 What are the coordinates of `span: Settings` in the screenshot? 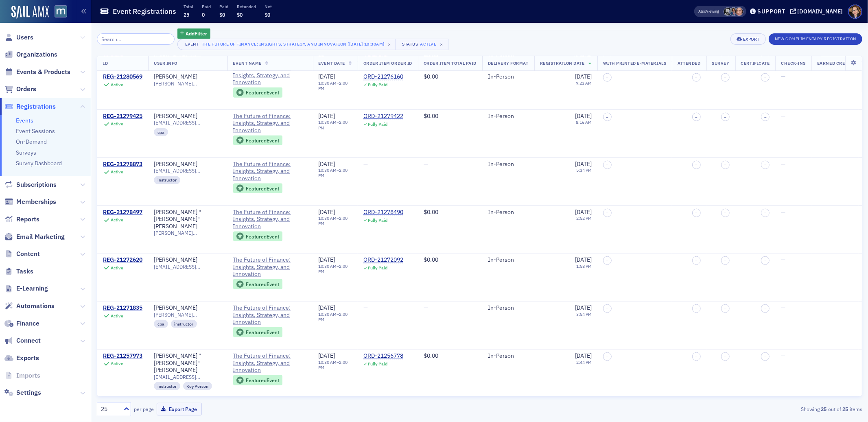 It's located at (29, 392).